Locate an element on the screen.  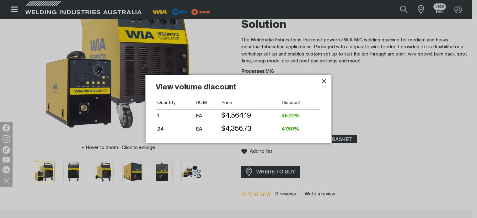
th: Price is located at coordinates (250, 103).